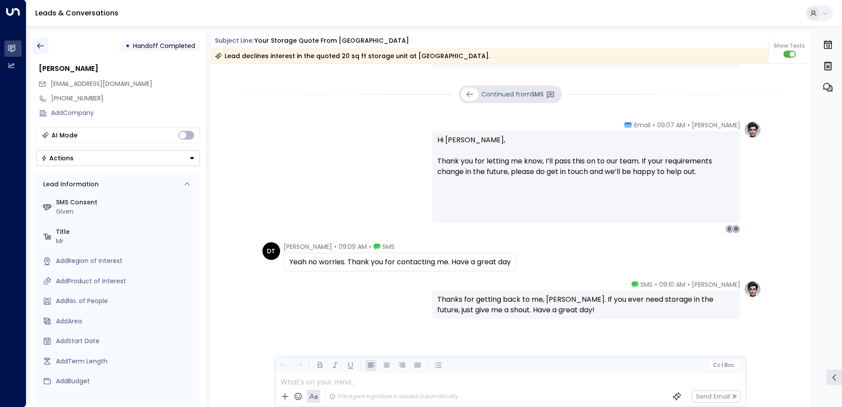  What do you see at coordinates (77, 13) in the screenshot?
I see `a: Leads & Conversations` at bounding box center [77, 13].